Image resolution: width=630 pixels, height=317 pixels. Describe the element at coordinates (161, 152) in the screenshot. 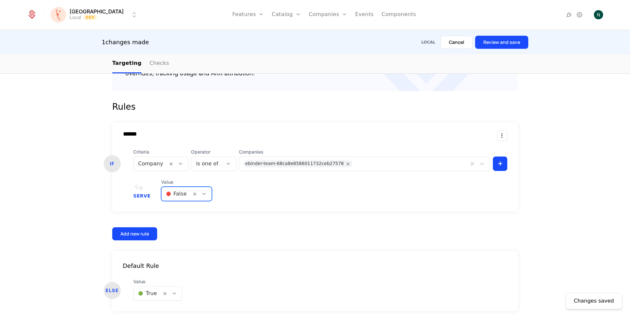

I see `span: Criteria` at that location.